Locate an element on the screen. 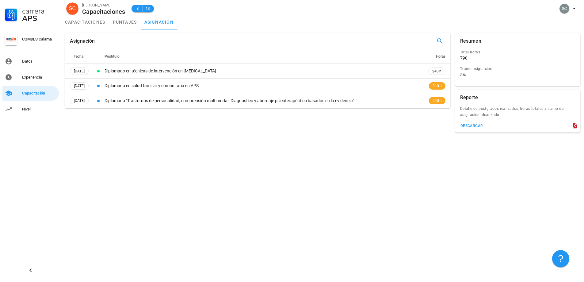  span: Fecha is located at coordinates (79, 56).